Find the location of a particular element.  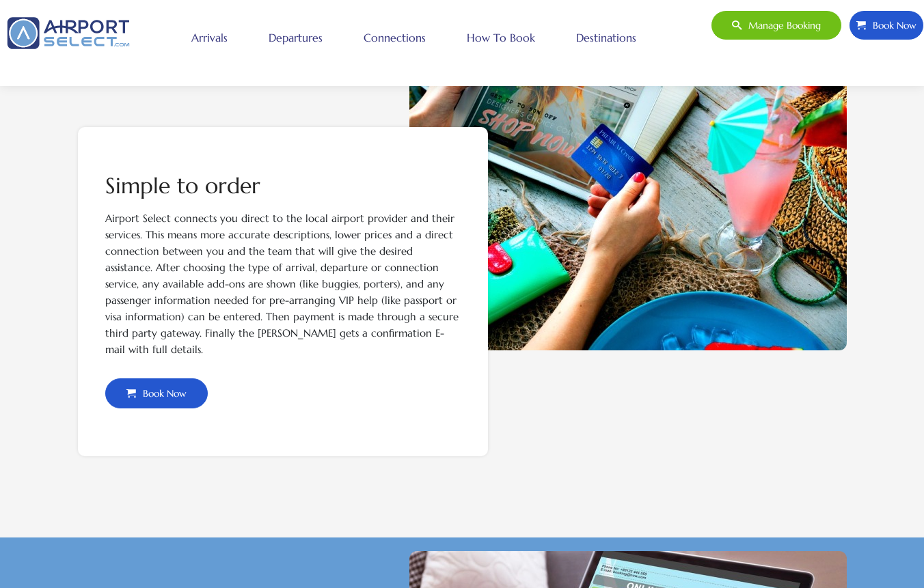

h2: Simple to order is located at coordinates (283, 186).